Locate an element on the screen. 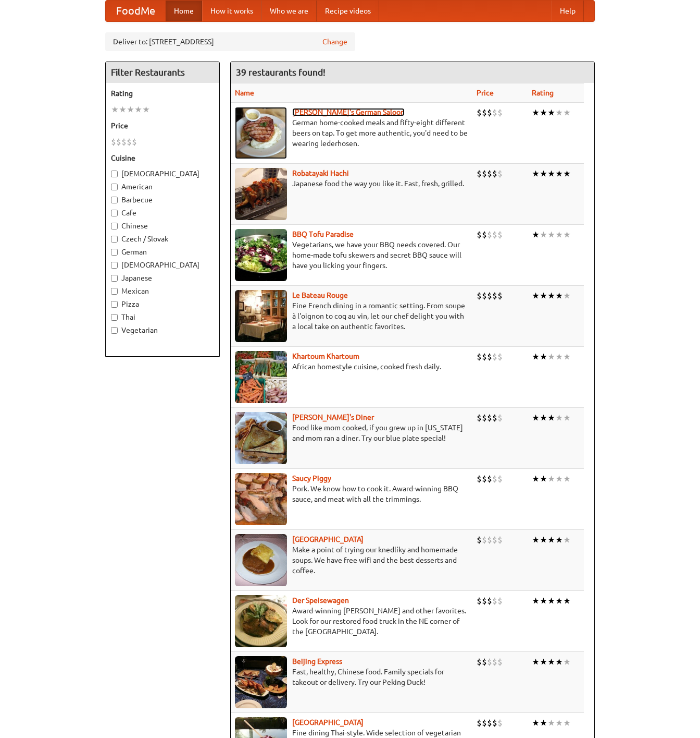 Image resolution: width=700 pixels, height=738 pixels. label: Mexican is located at coordinates (162, 291).